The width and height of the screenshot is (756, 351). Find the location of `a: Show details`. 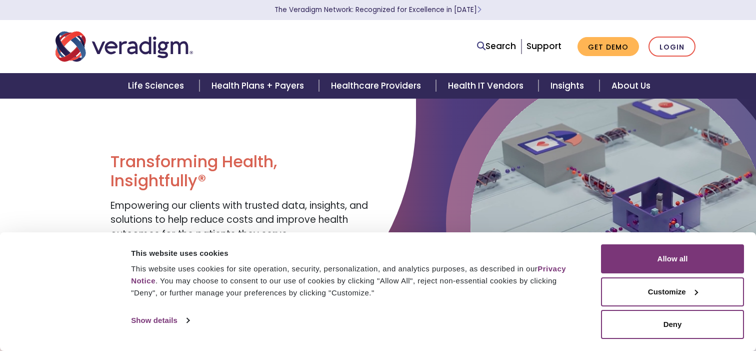

a: Show details is located at coordinates (160, 320).